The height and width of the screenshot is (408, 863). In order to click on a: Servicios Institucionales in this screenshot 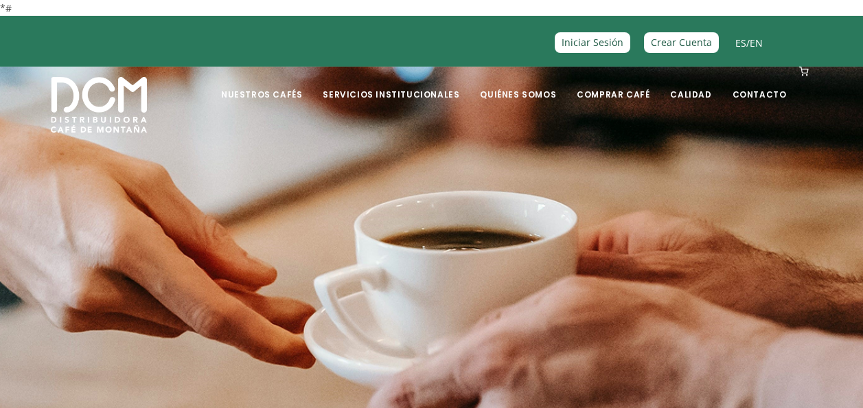, I will do `click(391, 84)`.